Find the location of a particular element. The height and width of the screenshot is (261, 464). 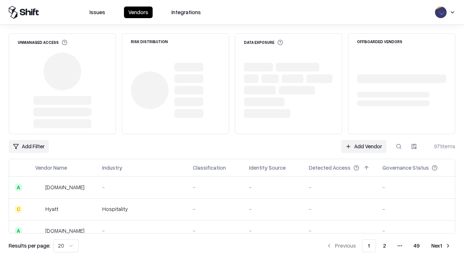

div: Governance Status is located at coordinates (406, 168).